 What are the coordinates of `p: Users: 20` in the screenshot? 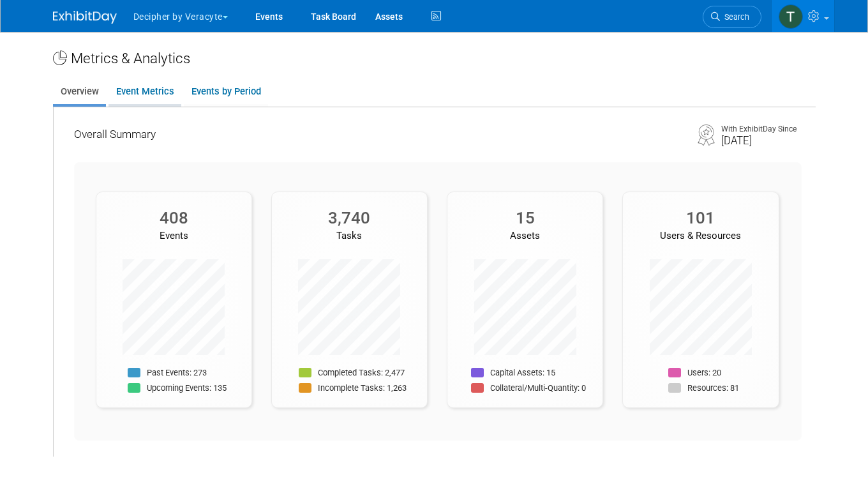 It's located at (705, 373).